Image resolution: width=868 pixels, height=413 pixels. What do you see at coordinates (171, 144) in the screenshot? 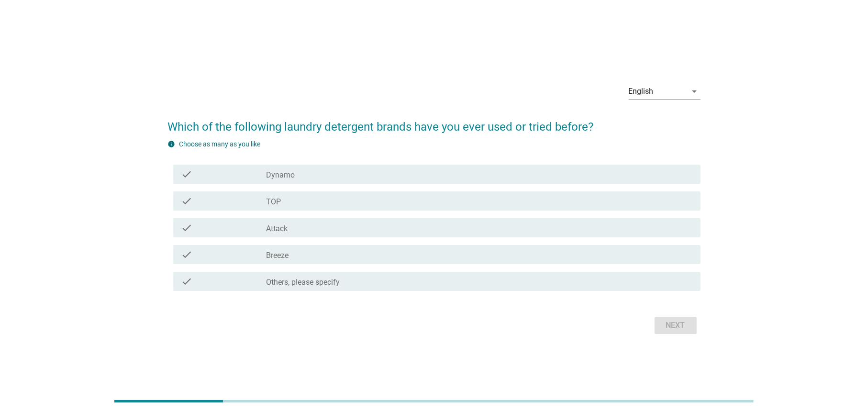
I see `i: info` at bounding box center [171, 144].